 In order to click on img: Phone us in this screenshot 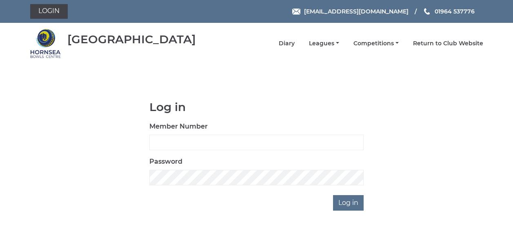, I will do `click(427, 11)`.